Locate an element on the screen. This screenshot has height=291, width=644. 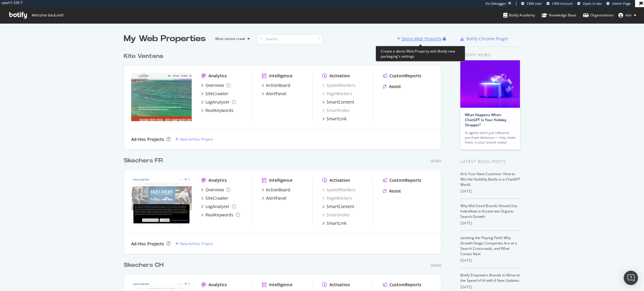
div: Skechers CH is located at coordinates (143, 265).